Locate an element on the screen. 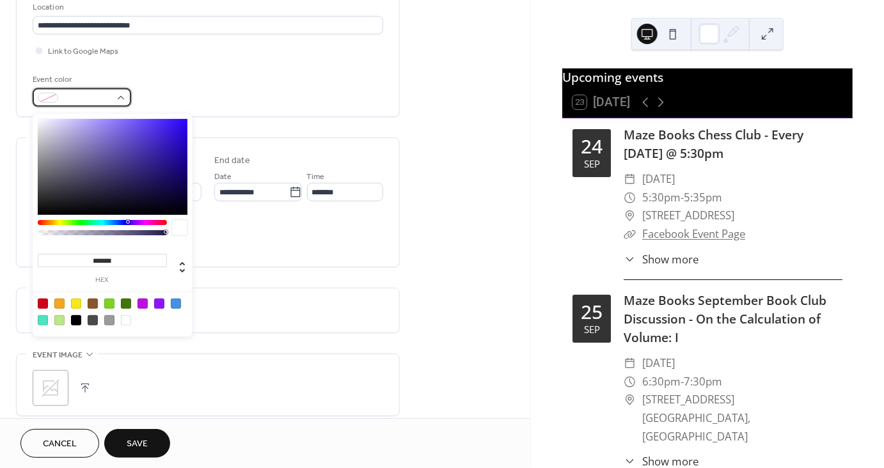 The width and height of the screenshot is (884, 468). span: 5:30pm is located at coordinates (662, 198).